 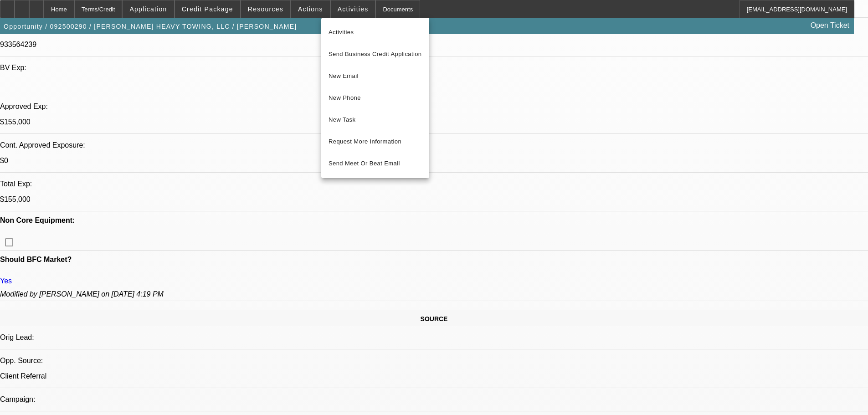 I want to click on span: Send Business Credit Application, so click(x=375, y=54).